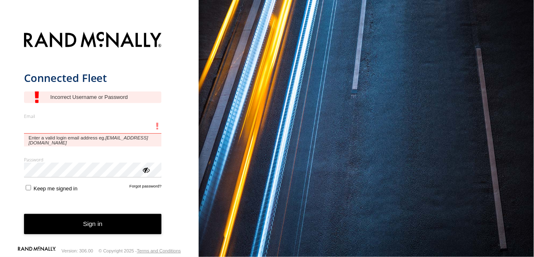 Image resolution: width=534 pixels, height=257 pixels. What do you see at coordinates (159, 251) in the screenshot?
I see `a: Terms and Conditions` at bounding box center [159, 251].